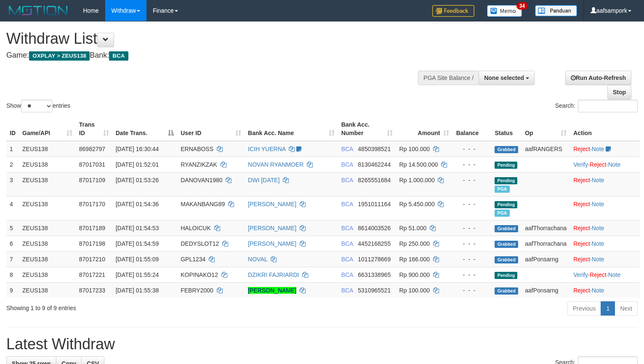 This screenshot has width=644, height=364. What do you see at coordinates (198, 165) in the screenshot?
I see `span: RYANZIKZAK` at bounding box center [198, 165].